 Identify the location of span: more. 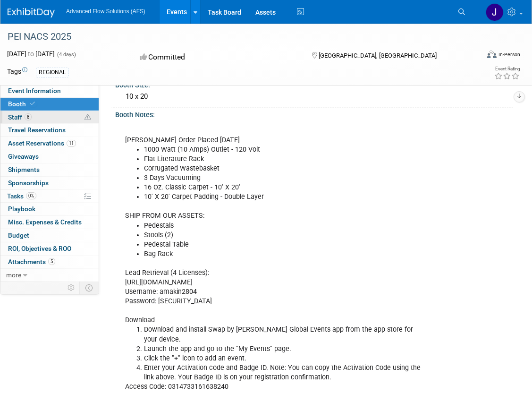
(14, 275).